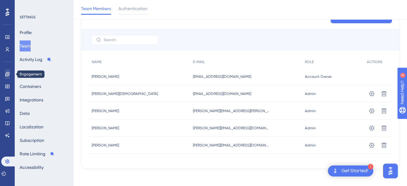  I want to click on span: ROLE, so click(309, 62).